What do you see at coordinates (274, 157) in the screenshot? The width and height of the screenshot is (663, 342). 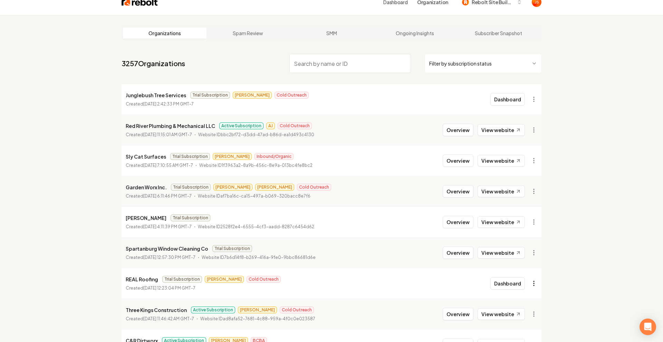 I see `span: Inbound/Organic` at bounding box center [274, 157].